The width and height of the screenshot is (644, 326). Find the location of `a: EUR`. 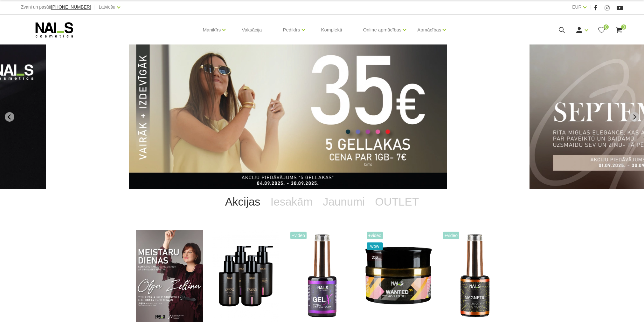

a: EUR is located at coordinates (577, 7).